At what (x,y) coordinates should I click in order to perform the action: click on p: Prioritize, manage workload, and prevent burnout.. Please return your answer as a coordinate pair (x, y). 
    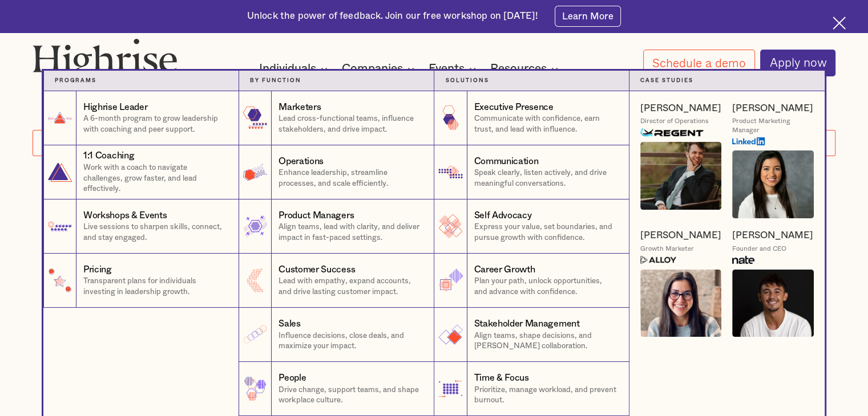
    Looking at the image, I should click on (546, 396).